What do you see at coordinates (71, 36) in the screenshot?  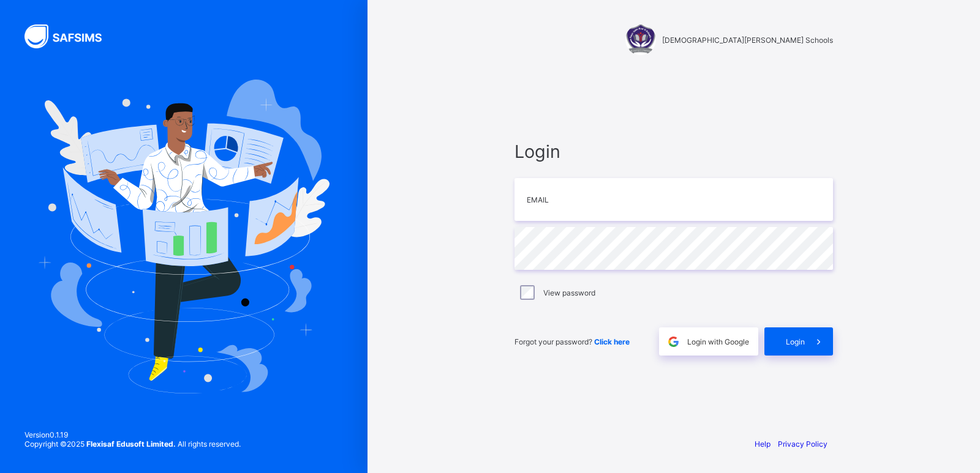 I see `img: SAFSIMS Logo` at bounding box center [71, 36].